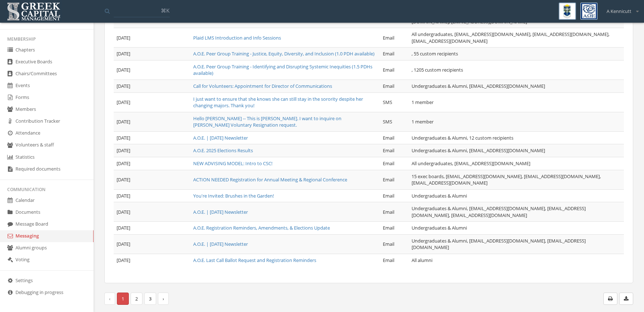  I want to click on a: A.O.E. 2025 Elections Results, so click(223, 150).